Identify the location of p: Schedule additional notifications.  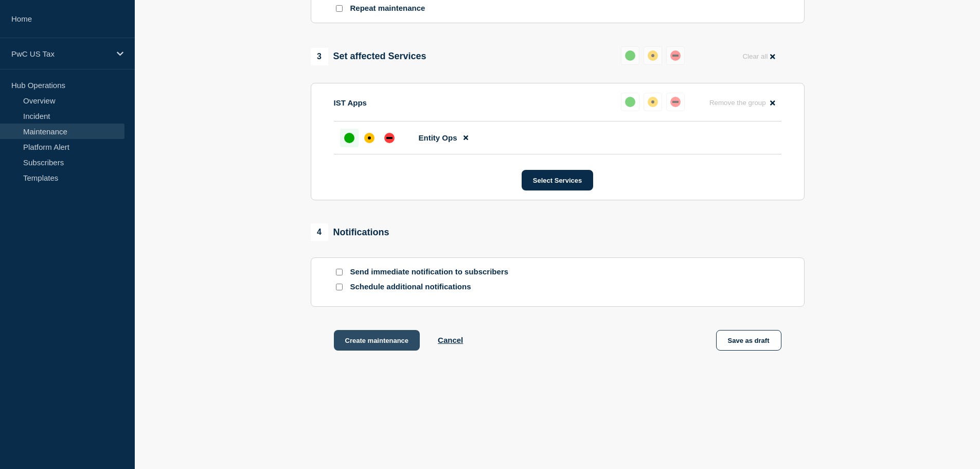
(433, 287).